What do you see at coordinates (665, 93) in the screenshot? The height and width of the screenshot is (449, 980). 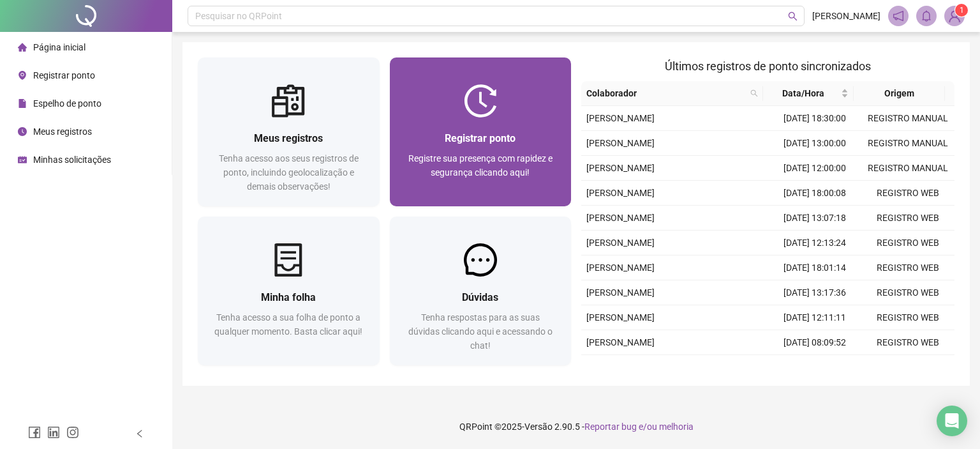 I see `span: Colaborador` at bounding box center [665, 93].